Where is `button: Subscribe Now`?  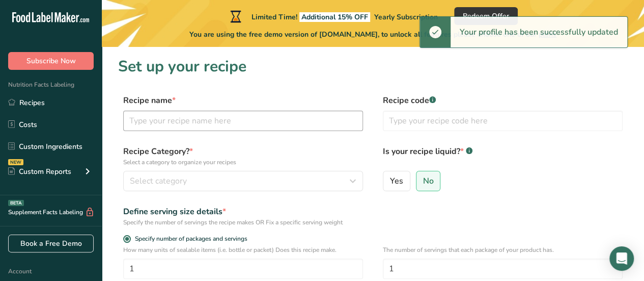
button: Subscribe Now is located at coordinates (51, 60).